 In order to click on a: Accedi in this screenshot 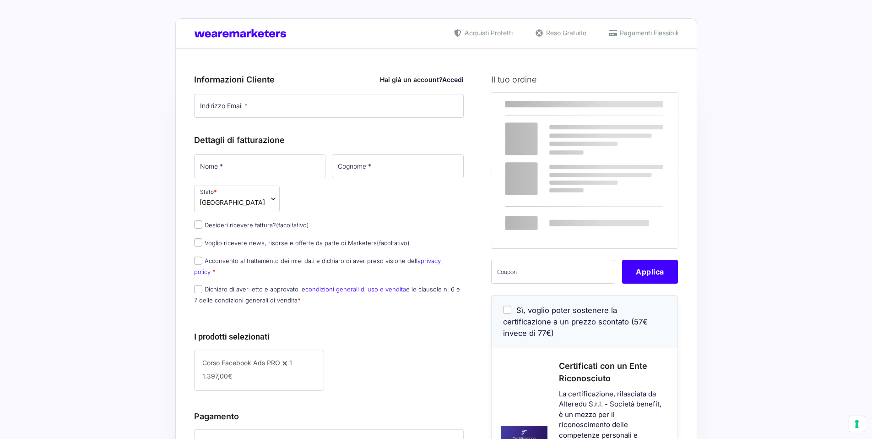, I will do `click(453, 79)`.